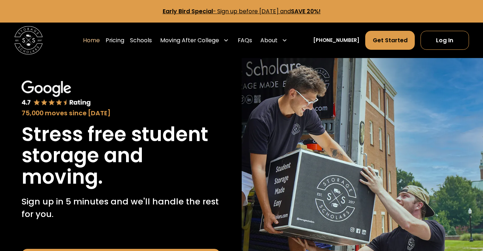 The height and width of the screenshot is (251, 483). What do you see at coordinates (28, 40) in the screenshot?
I see `img: Storage Scholars main logo` at bounding box center [28, 40].